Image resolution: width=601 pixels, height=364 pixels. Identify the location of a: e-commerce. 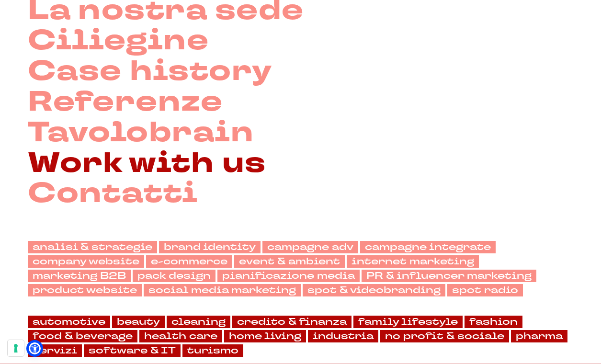
(189, 261).